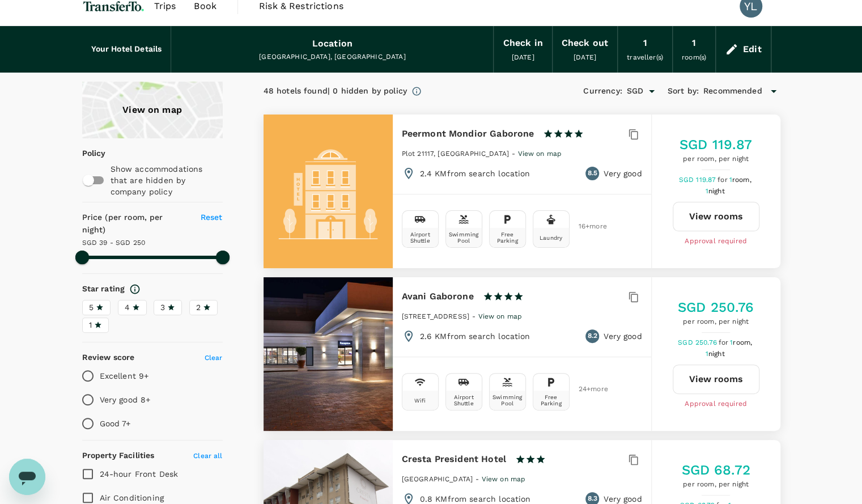 This screenshot has width=862, height=504. Describe the element at coordinates (108, 358) in the screenshot. I see `h6: Review score` at that location.